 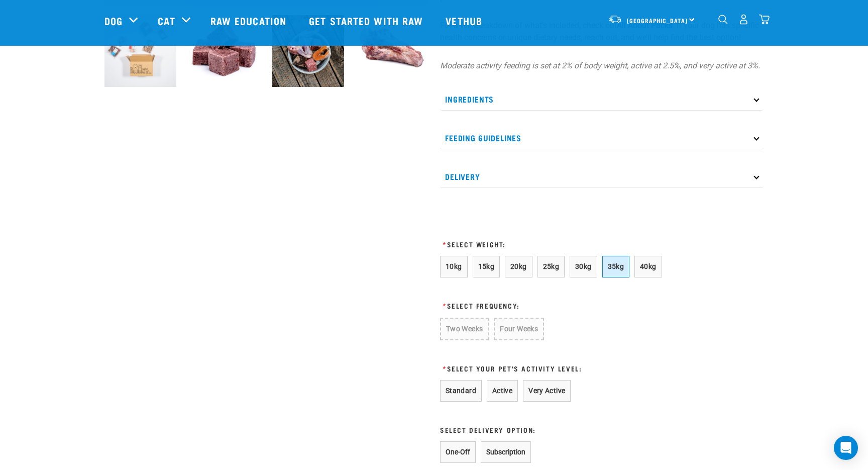 What do you see at coordinates (518, 266) in the screenshot?
I see `span: 20kg` at bounding box center [518, 266].